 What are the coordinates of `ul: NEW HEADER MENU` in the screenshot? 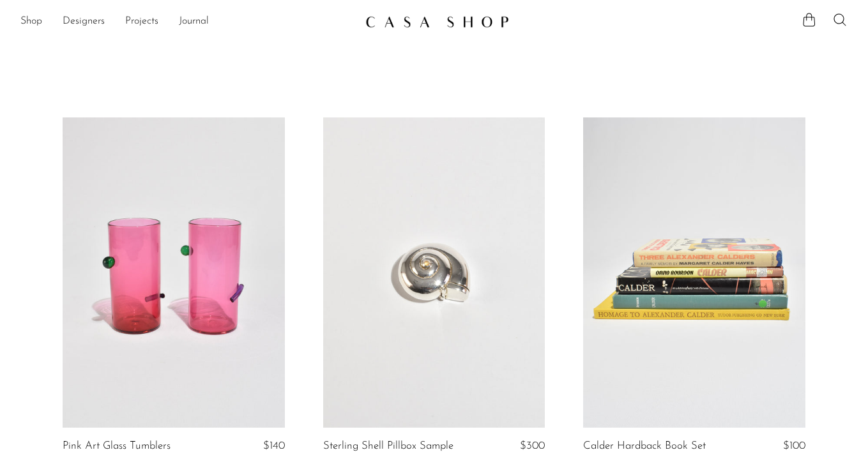 It's located at (187, 21).